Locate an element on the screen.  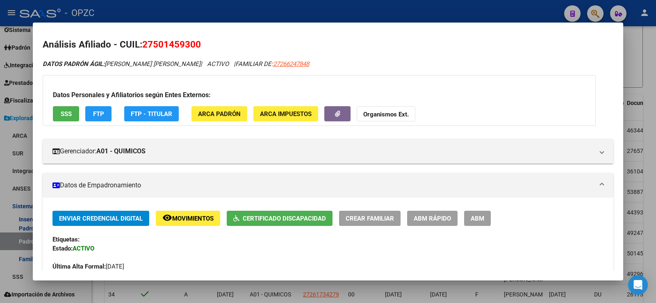
button: ARCA Impuestos is located at coordinates (286, 114).